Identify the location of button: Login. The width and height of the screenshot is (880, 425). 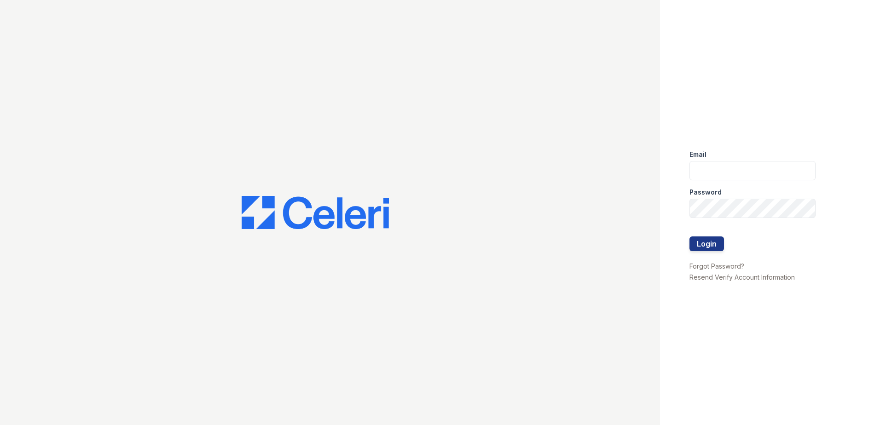
(706, 244).